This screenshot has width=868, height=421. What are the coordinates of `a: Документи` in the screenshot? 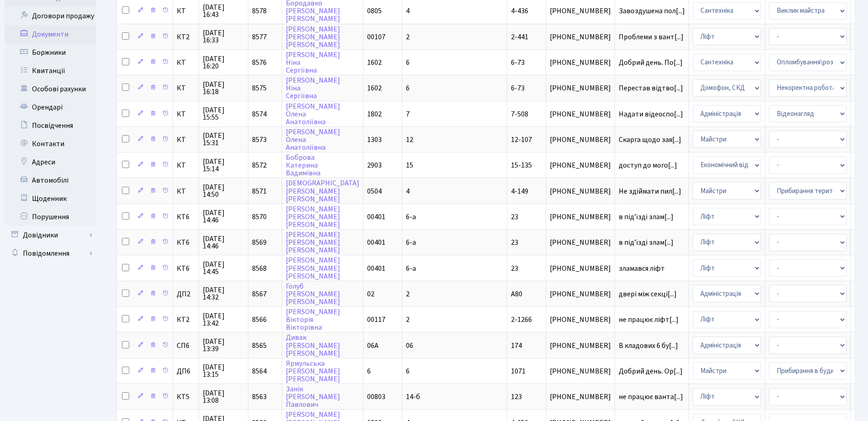 It's located at (50, 34).